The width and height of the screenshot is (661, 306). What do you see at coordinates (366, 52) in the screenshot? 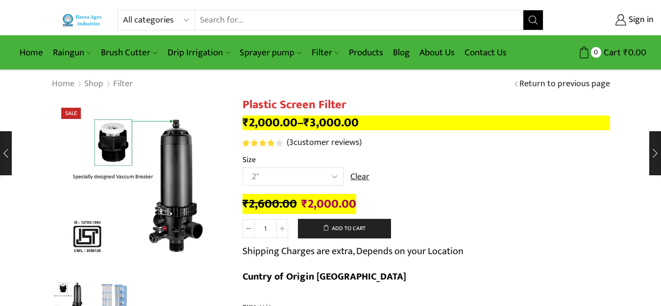
I see `a: Products` at bounding box center [366, 52].